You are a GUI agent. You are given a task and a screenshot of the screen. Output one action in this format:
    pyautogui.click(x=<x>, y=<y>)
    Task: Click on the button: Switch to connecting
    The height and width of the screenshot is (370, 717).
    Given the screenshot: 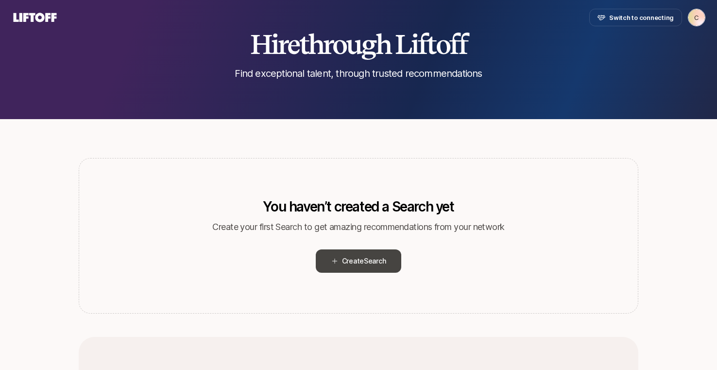 What is the action you would take?
    pyautogui.click(x=635, y=17)
    